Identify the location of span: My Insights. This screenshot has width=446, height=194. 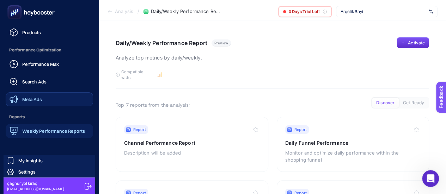
(30, 161).